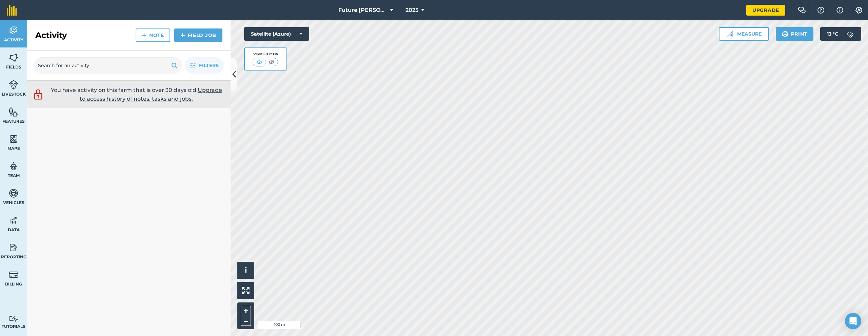 The width and height of the screenshot is (868, 336). What do you see at coordinates (277, 34) in the screenshot?
I see `button: Satellite (Azure)` at bounding box center [277, 34].